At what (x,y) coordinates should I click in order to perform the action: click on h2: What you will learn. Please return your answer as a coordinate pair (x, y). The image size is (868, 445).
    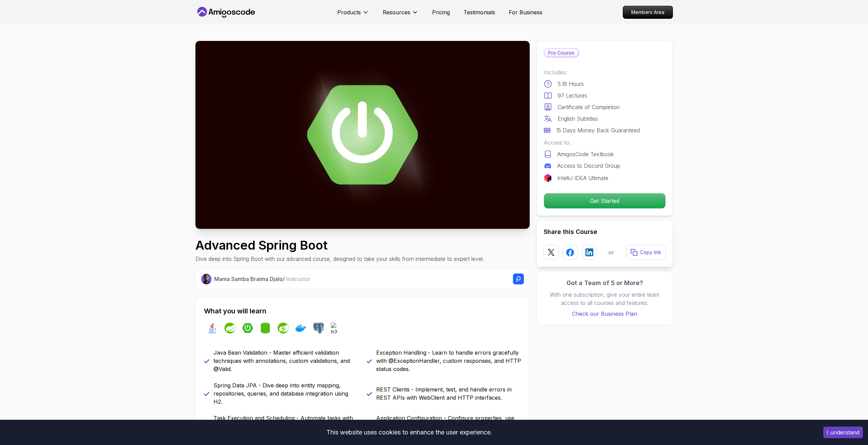
    Looking at the image, I should click on (363, 311).